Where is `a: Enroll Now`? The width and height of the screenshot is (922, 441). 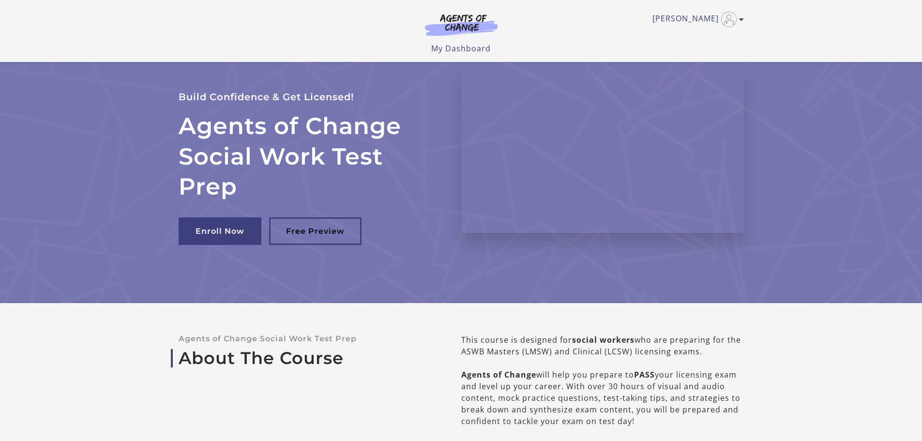
a: Enroll Now is located at coordinates (220, 231).